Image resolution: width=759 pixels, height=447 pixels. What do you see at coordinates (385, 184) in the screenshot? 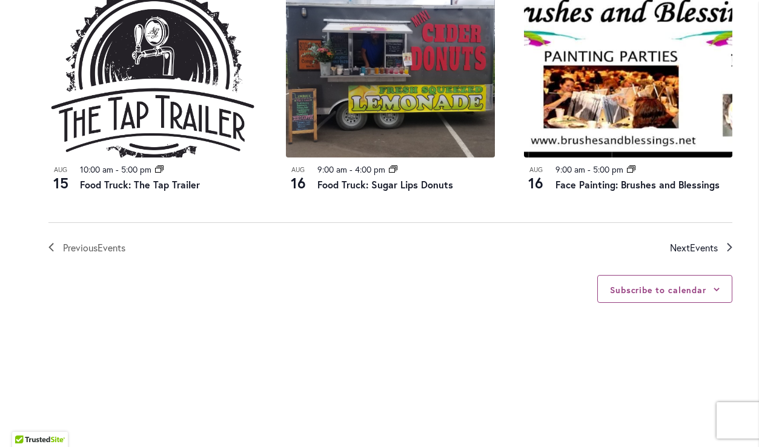
I see `a: Food Truck: Sugar Lips Donuts` at bounding box center [385, 184].